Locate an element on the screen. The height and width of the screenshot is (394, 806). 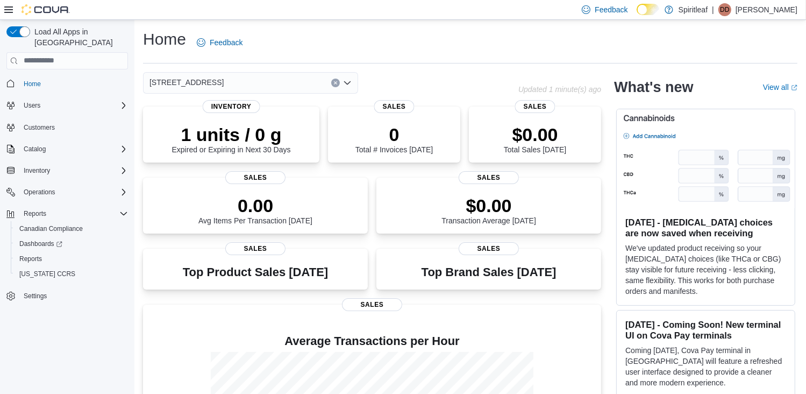
button: Open list of options is located at coordinates (347, 83).